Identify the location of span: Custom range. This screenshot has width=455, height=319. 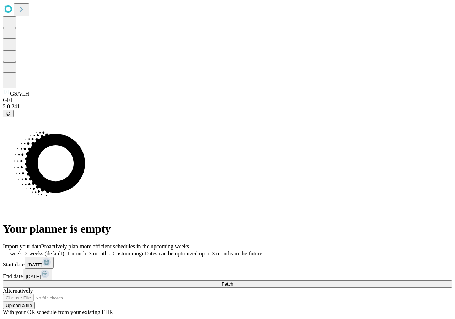
(128, 253).